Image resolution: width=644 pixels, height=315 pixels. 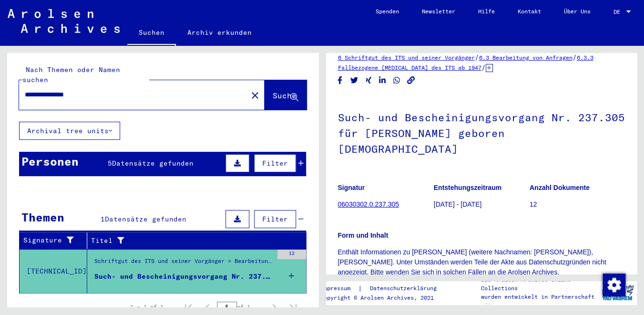 I want to click on img: Arolsen_neg.svg, so click(x=63, y=21).